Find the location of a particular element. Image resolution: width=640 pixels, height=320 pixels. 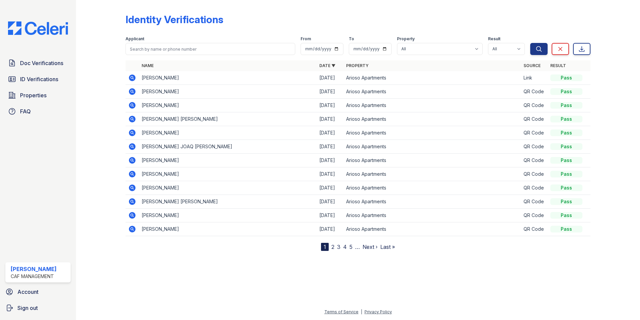

a: Terms of Service is located at coordinates (342, 311).